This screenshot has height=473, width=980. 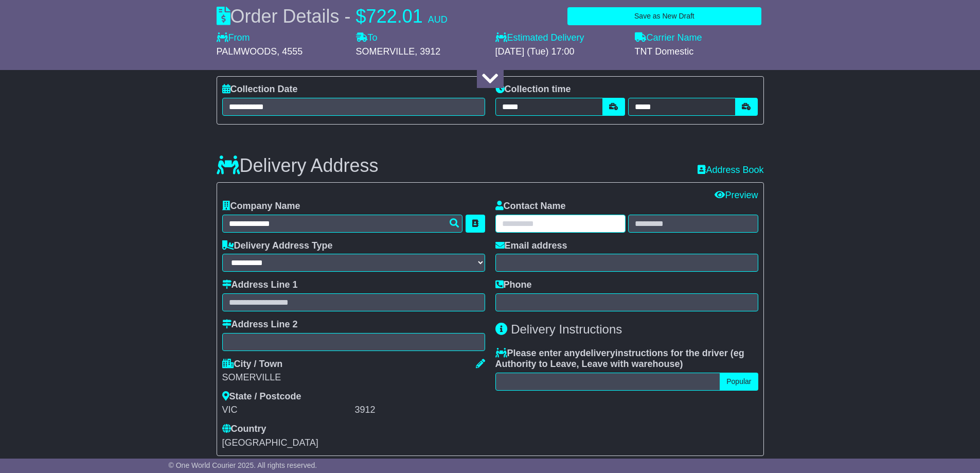 I want to click on span: delivery, so click(x=598, y=353).